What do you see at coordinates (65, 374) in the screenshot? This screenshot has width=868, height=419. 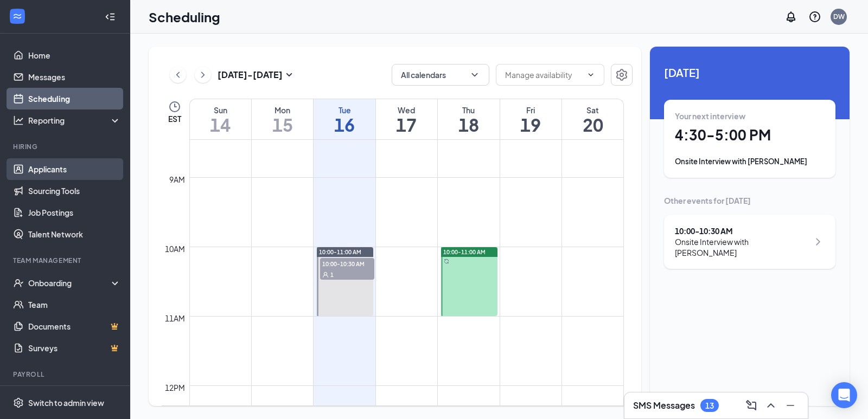 I see `div: Payroll` at bounding box center [65, 374].